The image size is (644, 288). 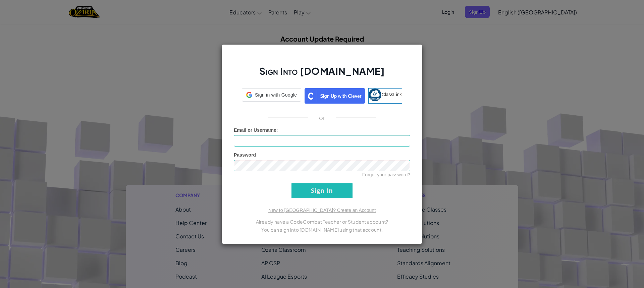 I want to click on img: clever_sso_button@2x.png, so click(x=335, y=96).